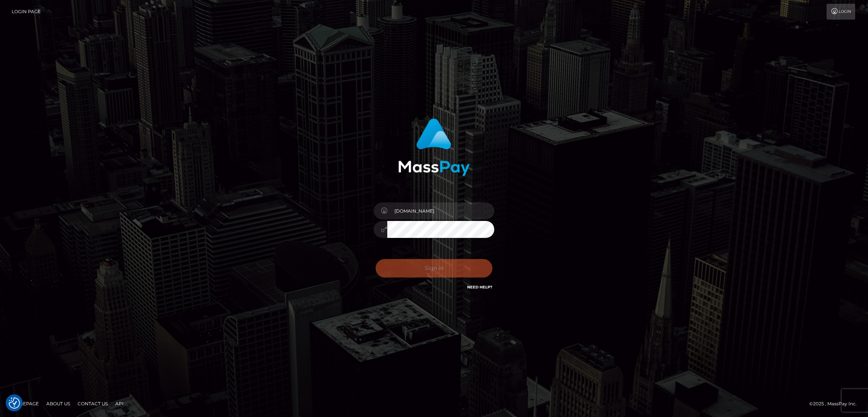 The width and height of the screenshot is (868, 417). Describe the element at coordinates (58, 403) in the screenshot. I see `a: About Us` at that location.